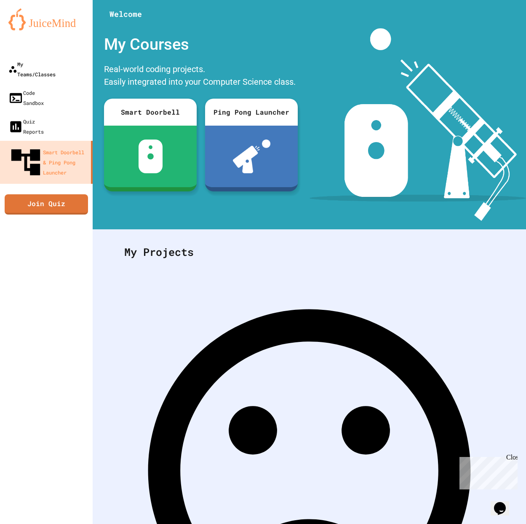 The image size is (526, 524). I want to click on a: Join Quiz, so click(46, 204).